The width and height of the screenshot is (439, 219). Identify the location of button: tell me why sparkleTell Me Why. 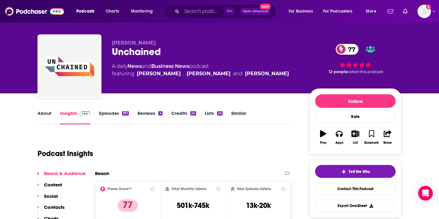
(355, 171).